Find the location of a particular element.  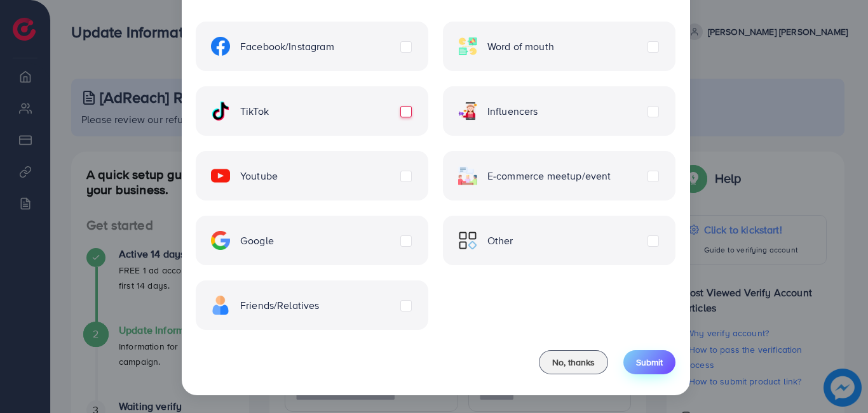

span: Other is located at coordinates (500, 240).